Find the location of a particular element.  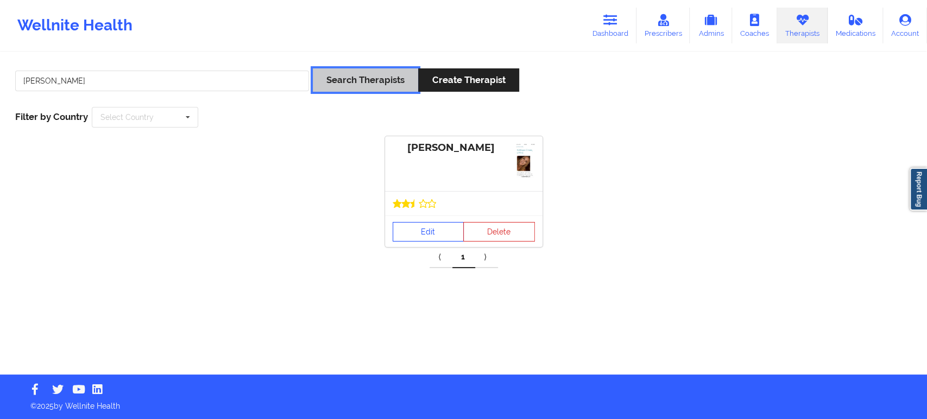

a: Admins is located at coordinates (711, 26).